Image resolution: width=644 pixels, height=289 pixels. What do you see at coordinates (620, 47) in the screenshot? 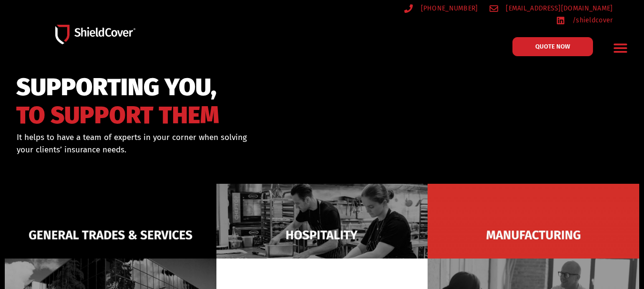
I see `div: Menu Toggle` at bounding box center [620, 47].